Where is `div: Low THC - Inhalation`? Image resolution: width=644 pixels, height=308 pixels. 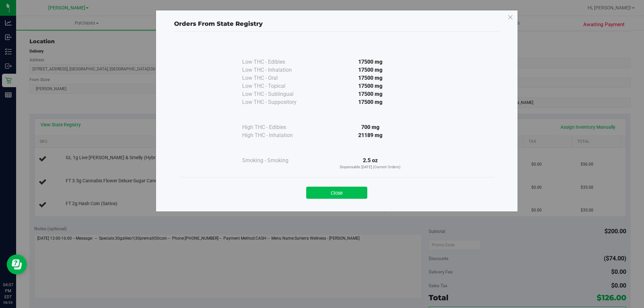 div: Low THC - Inhalation is located at coordinates (276, 70).